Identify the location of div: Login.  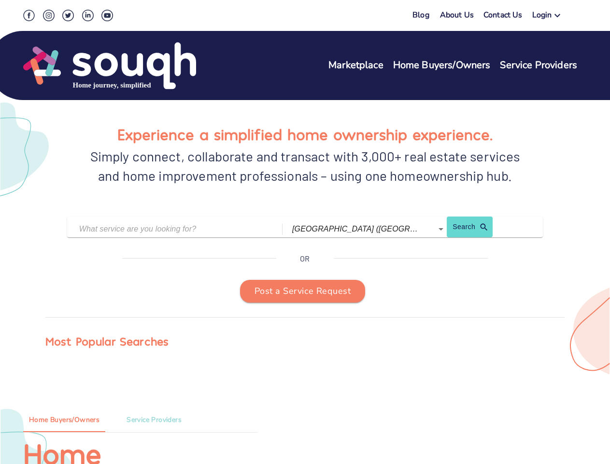
(542, 16).